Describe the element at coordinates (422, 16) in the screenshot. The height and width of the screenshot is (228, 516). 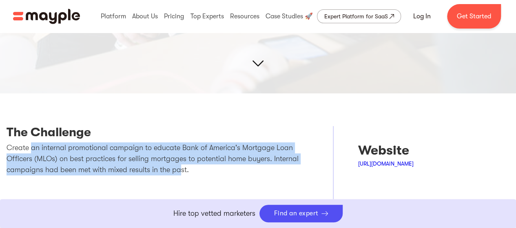
I see `a: Log In` at that location.